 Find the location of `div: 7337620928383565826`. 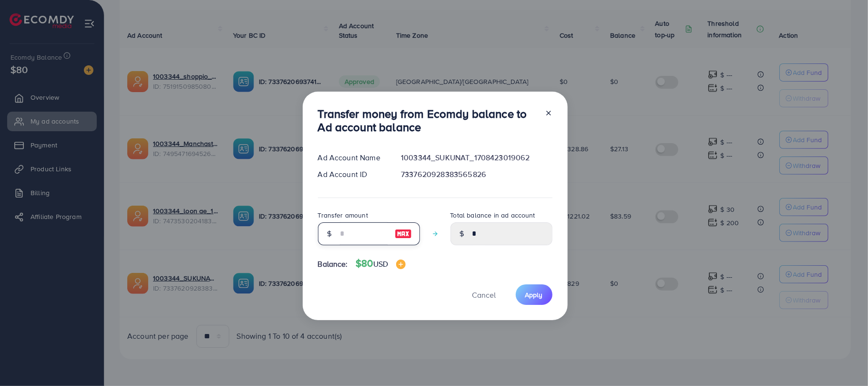

div: 7337620928383565826 is located at coordinates (476, 174).